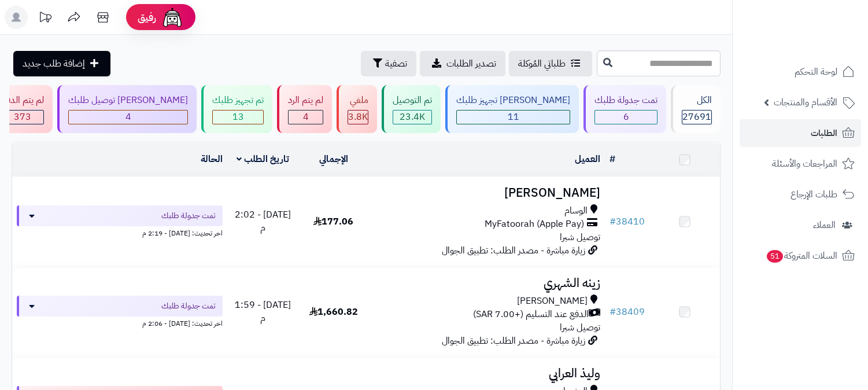 Image resolution: width=868 pixels, height=390 pixels. I want to click on a: تحديثات المنصة, so click(45, 18).